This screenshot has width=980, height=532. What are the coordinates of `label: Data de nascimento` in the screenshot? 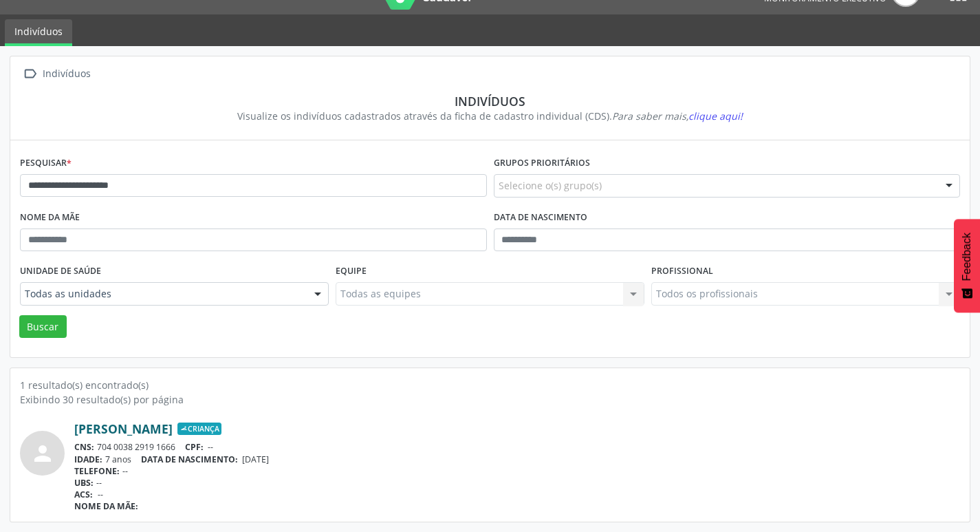 It's located at (541, 218).